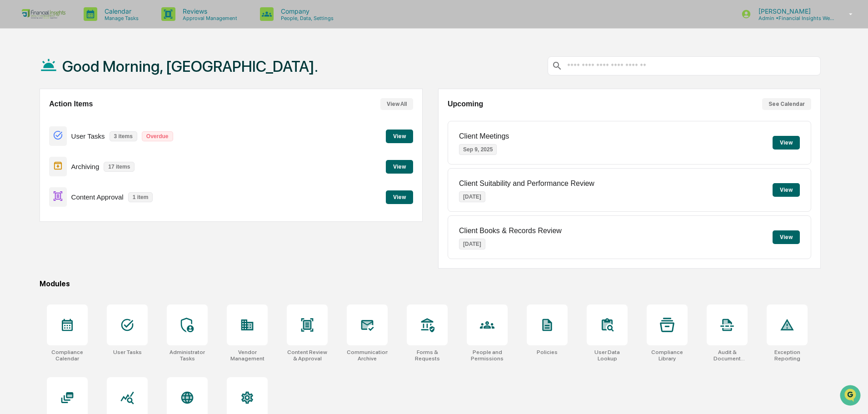 This screenshot has height=414, width=868. Describe the element at coordinates (547, 352) in the screenshot. I see `div: Policies` at that location.